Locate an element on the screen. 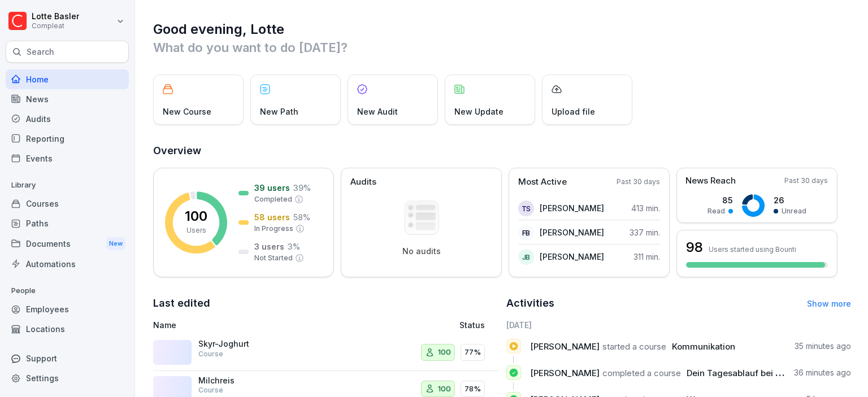 Image resolution: width=868 pixels, height=397 pixels. p: Not Started is located at coordinates (274, 258).